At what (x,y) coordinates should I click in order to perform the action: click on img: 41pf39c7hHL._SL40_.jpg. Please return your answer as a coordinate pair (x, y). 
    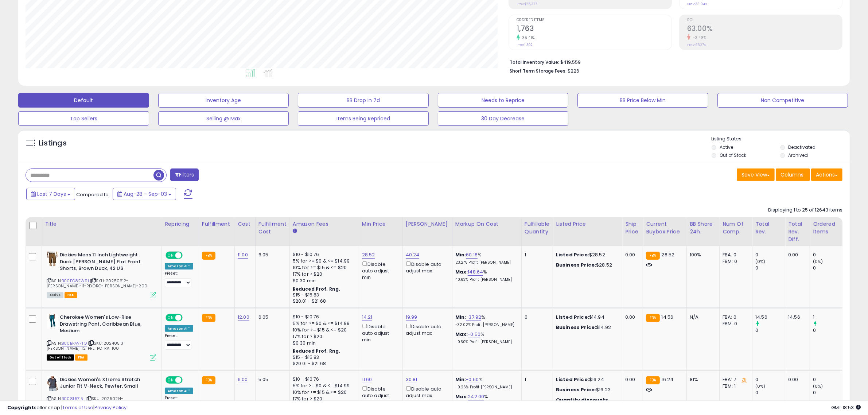
    Looking at the image, I should click on (52, 384).